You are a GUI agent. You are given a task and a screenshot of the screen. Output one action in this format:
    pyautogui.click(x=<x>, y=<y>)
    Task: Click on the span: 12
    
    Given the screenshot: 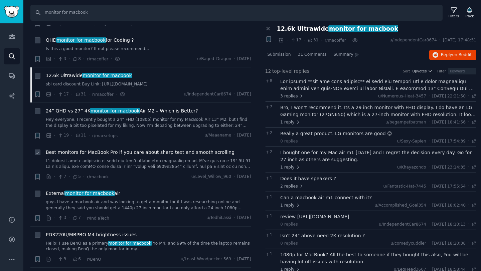 What is the action you would take?
    pyautogui.click(x=268, y=71)
    